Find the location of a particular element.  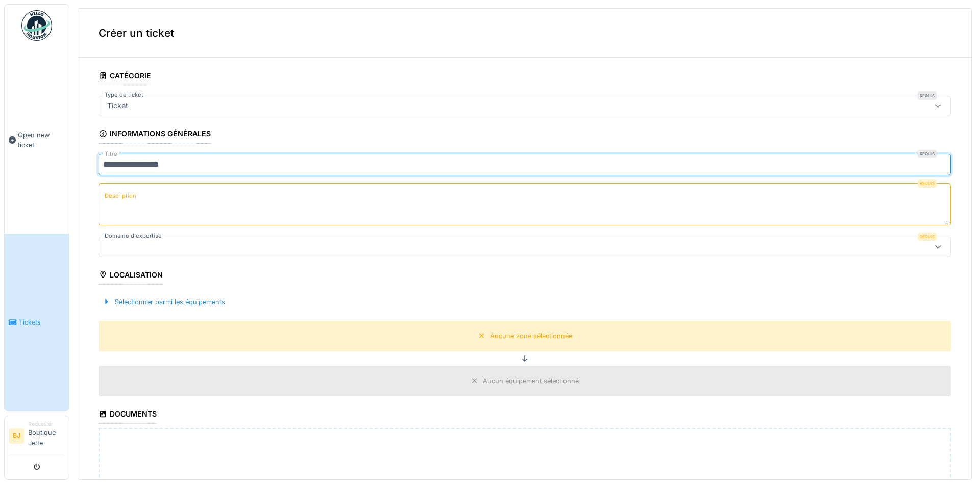

div: Informations générales is located at coordinates (154, 135).